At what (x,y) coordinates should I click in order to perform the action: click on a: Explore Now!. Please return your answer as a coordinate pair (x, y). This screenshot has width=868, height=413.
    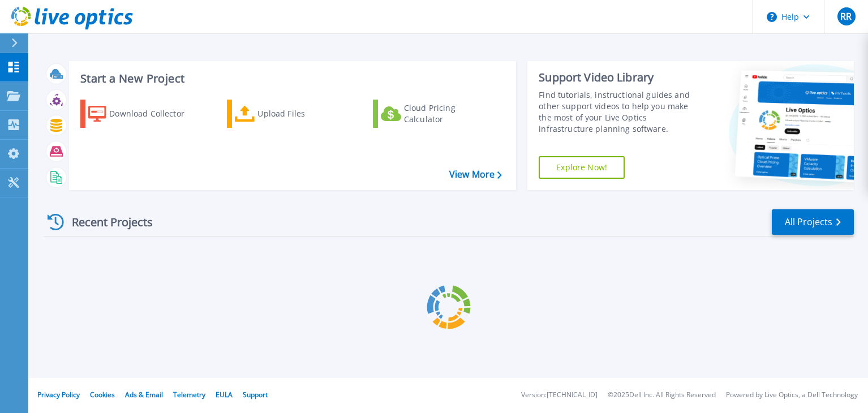
    Looking at the image, I should click on (581, 168).